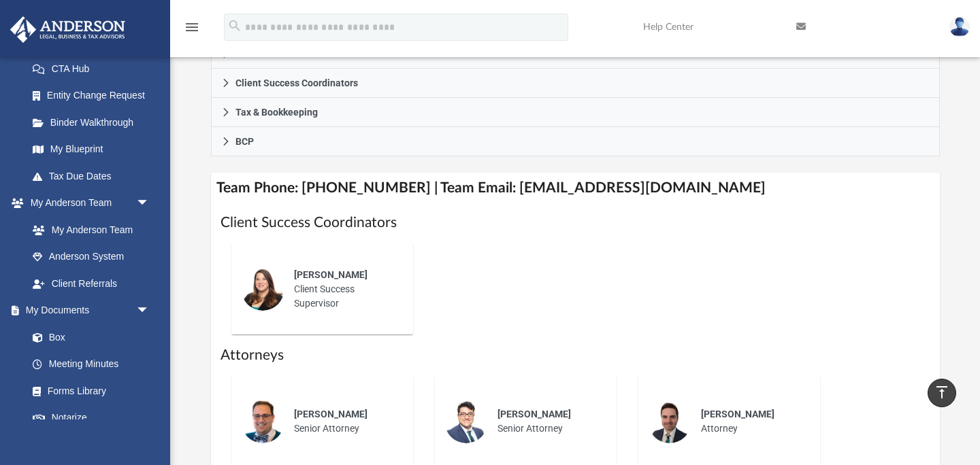 The image size is (980, 465). What do you see at coordinates (86, 203) in the screenshot?
I see `a: My Anderson Teamarrow_drop_down` at bounding box center [86, 203].